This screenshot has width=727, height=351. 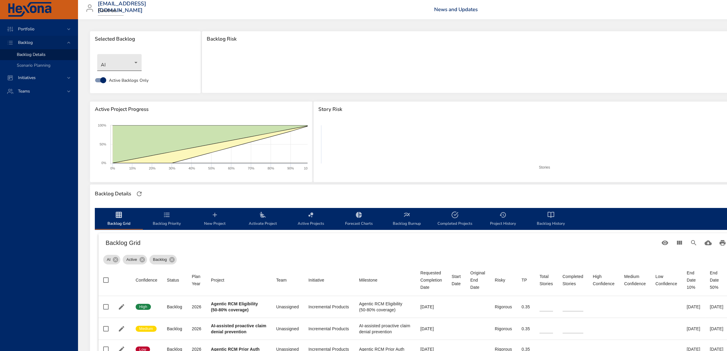 What do you see at coordinates (113, 194) in the screenshot?
I see `div: Backlog Details` at bounding box center [113, 194].